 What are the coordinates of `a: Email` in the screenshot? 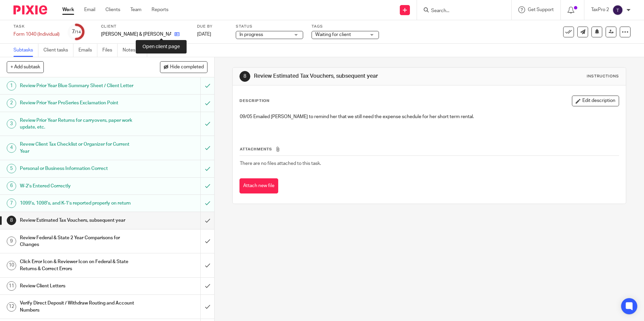 It's located at (90, 10).